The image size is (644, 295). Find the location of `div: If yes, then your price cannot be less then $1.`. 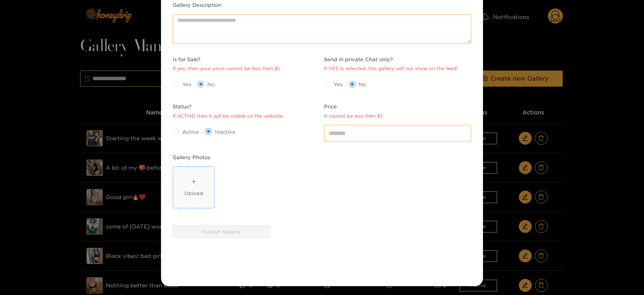

div: If yes, then your price cannot be less then $1. is located at coordinates (227, 69).